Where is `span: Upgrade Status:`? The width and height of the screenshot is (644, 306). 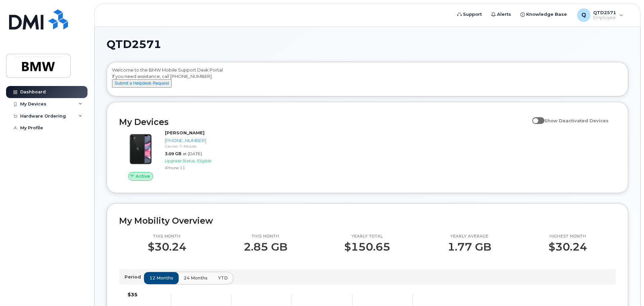 span: Upgrade Status: is located at coordinates (180, 160).